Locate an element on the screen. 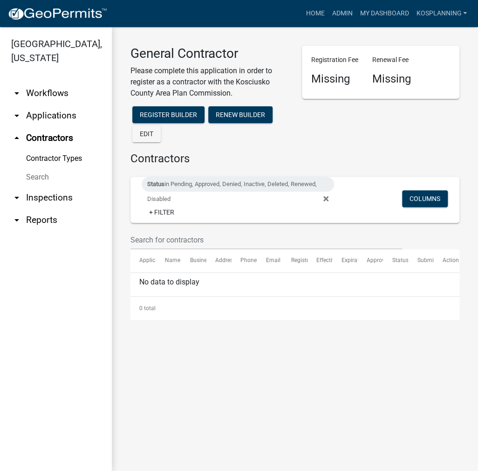 The width and height of the screenshot is (478, 471). i: arrow_drop_up is located at coordinates (17, 138).